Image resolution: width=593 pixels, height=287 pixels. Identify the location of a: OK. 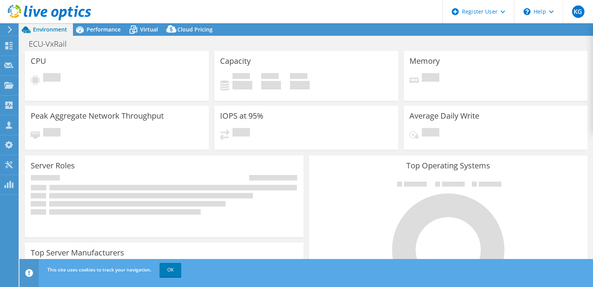
(170, 270).